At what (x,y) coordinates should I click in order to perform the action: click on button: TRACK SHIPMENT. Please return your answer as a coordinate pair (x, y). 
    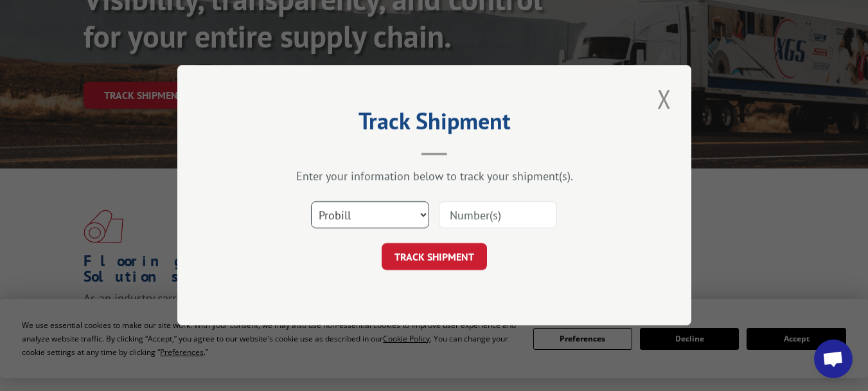
    Looking at the image, I should click on (434, 257).